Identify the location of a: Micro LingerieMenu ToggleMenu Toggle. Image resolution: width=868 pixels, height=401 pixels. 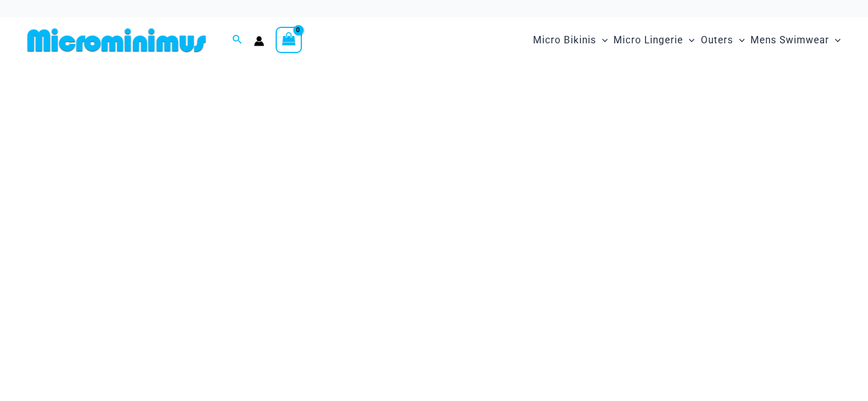
(654, 40).